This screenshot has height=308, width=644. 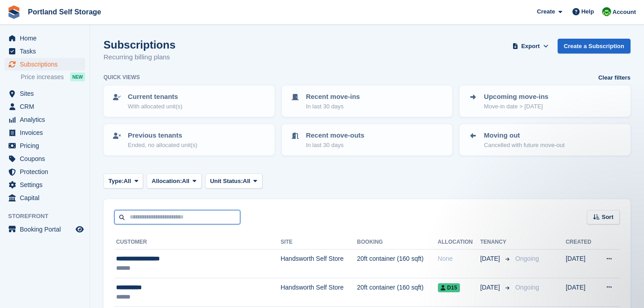 What do you see at coordinates (625, 12) in the screenshot?
I see `span: Account` at bounding box center [625, 12].